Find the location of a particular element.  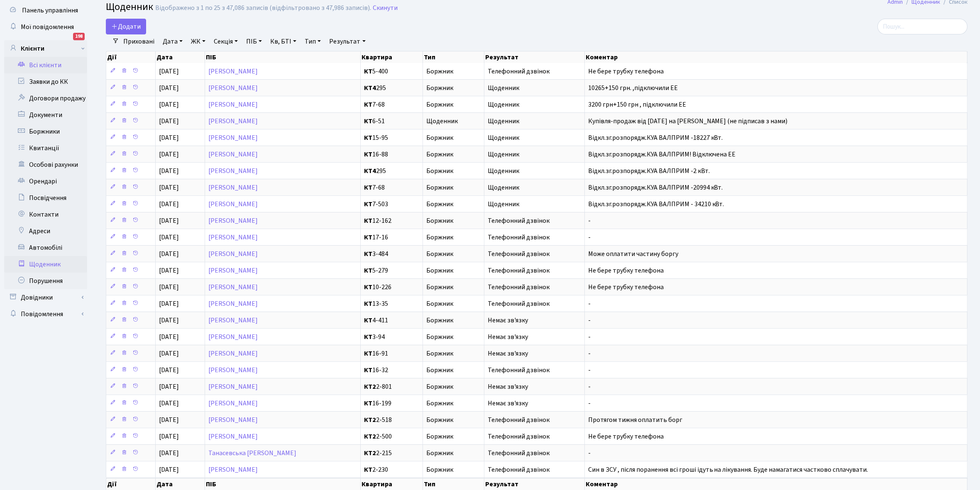

a: Приховані is located at coordinates (139, 42).